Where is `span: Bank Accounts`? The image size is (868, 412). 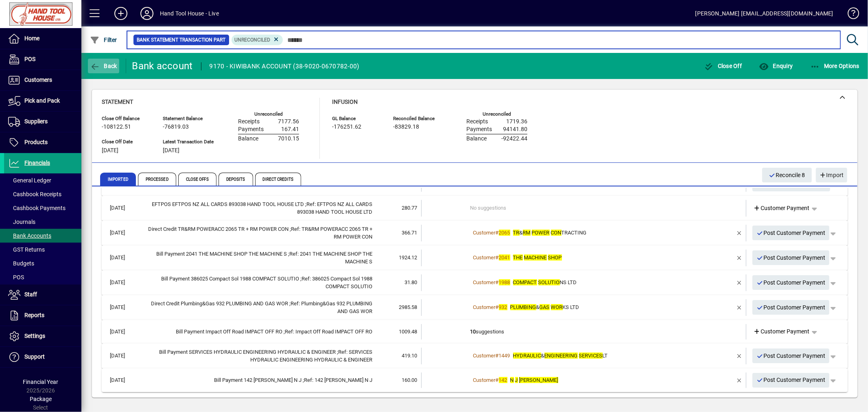
span: Bank Accounts is located at coordinates (29, 236).